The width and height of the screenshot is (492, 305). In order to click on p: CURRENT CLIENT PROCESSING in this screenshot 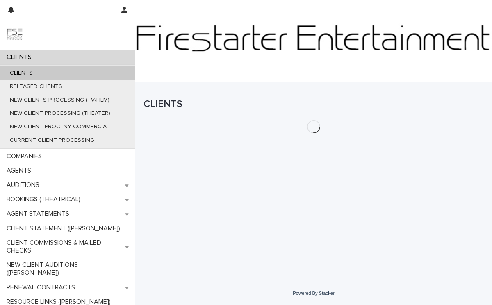, I will do `click(52, 140)`.